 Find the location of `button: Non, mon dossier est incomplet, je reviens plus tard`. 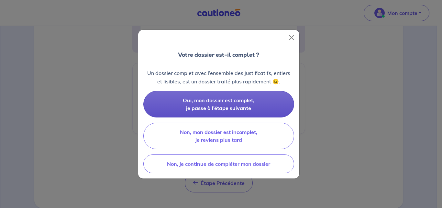

button: Non, mon dossier est incomplet, je reviens plus tard is located at coordinates (219, 136).